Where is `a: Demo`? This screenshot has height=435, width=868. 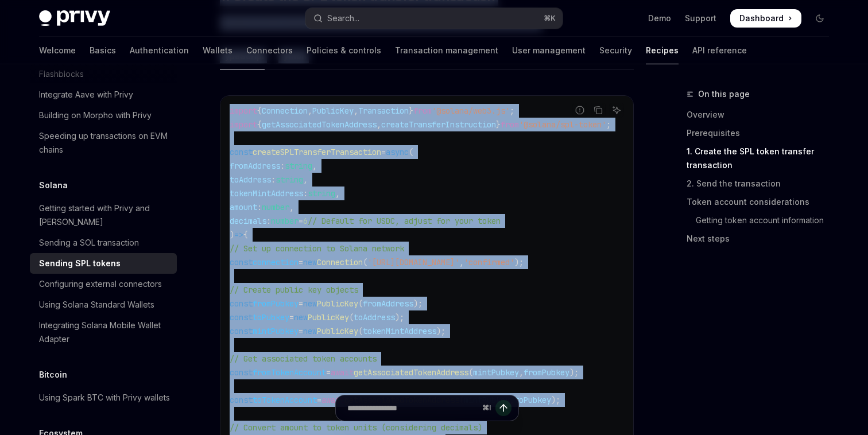
a: Demo is located at coordinates (659, 18).